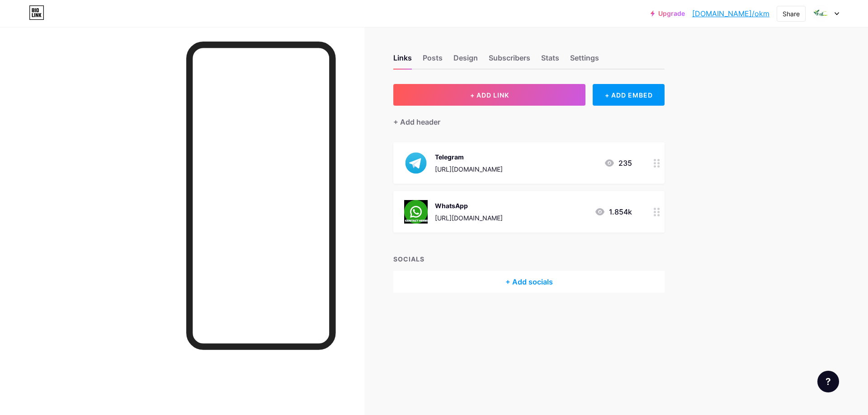 This screenshot has width=868, height=415. Describe the element at coordinates (416, 163) in the screenshot. I see `img: Telegram` at that location.